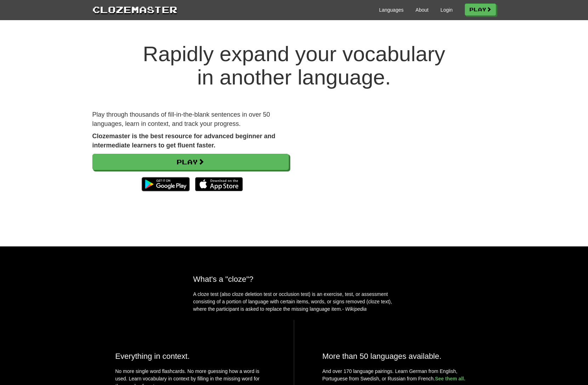 Image resolution: width=588 pixels, height=385 pixels. Describe the element at coordinates (294, 279) in the screenshot. I see `h2: What's a "cloze"?` at that location.